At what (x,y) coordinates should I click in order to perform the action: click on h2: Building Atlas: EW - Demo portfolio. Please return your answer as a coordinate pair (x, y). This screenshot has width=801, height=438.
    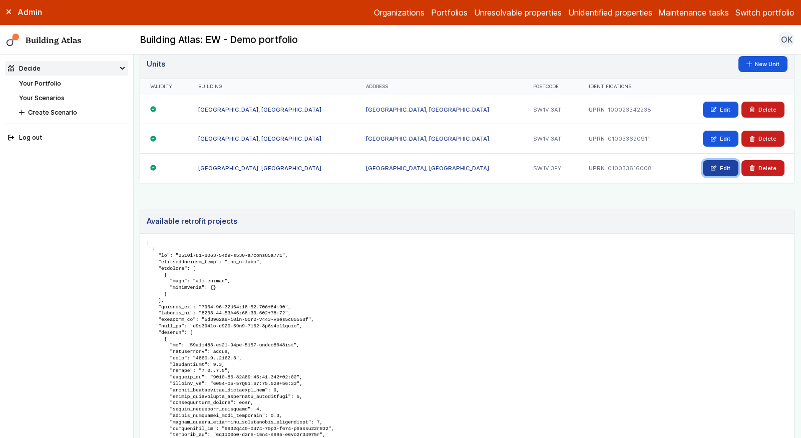
    Looking at the image, I should click on (219, 40).